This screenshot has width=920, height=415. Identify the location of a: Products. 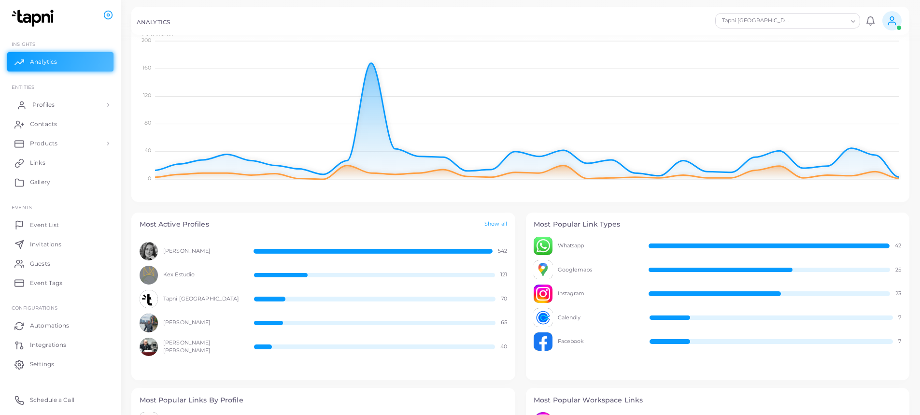
(60, 143).